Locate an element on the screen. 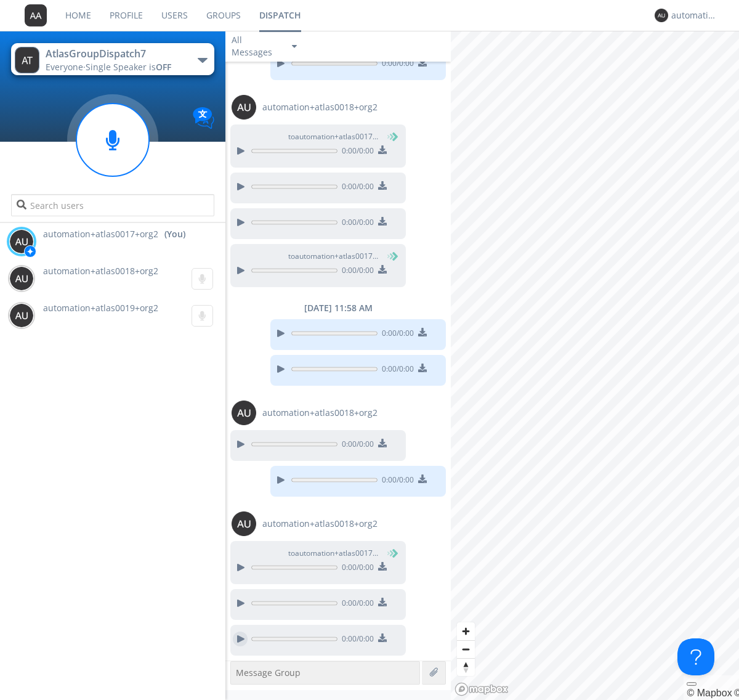 This screenshot has height=700, width=739. span: Zoom out is located at coordinates (465, 649).